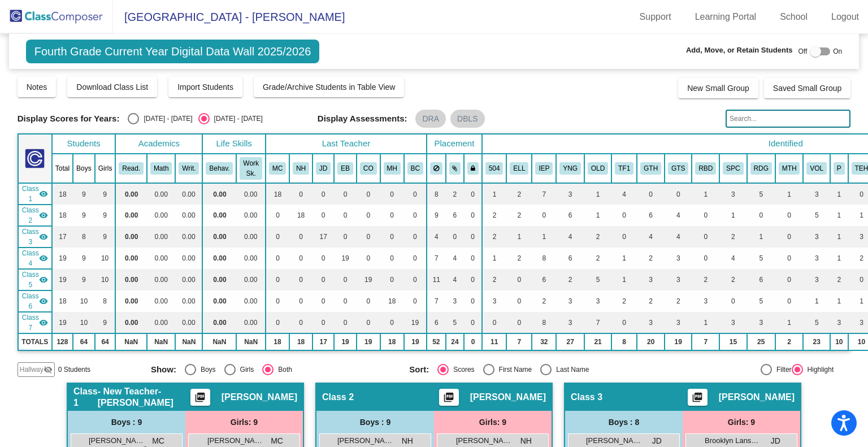 The width and height of the screenshot is (868, 447). I want to click on button: TF1, so click(624, 168).